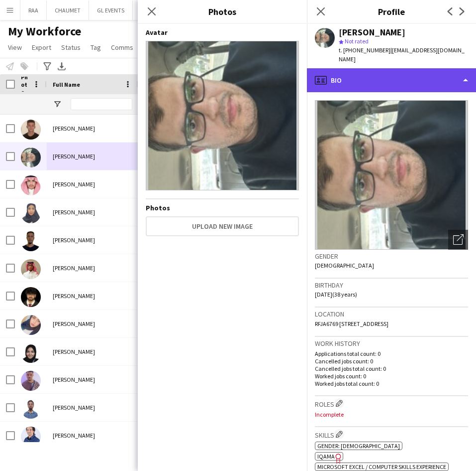 This screenshot has width=476, height=471. I want to click on span: Full Name, so click(66, 84).